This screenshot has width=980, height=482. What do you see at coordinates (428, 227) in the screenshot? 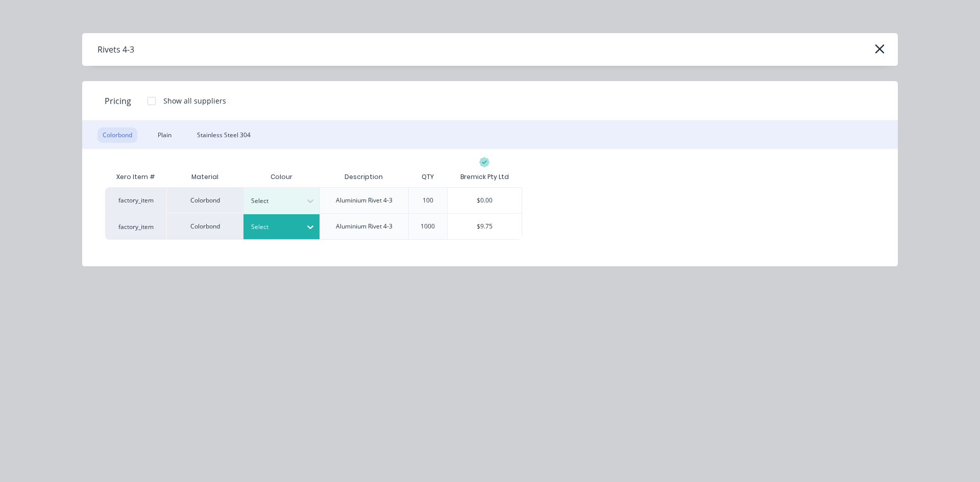
I see `div: 1000` at bounding box center [428, 227].